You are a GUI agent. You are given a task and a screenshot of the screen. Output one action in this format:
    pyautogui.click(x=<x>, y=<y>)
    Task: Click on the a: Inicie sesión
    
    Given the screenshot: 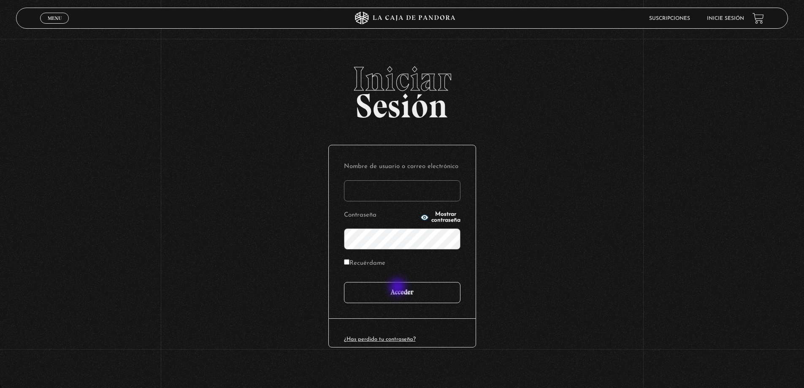 What is the action you would take?
    pyautogui.click(x=725, y=19)
    